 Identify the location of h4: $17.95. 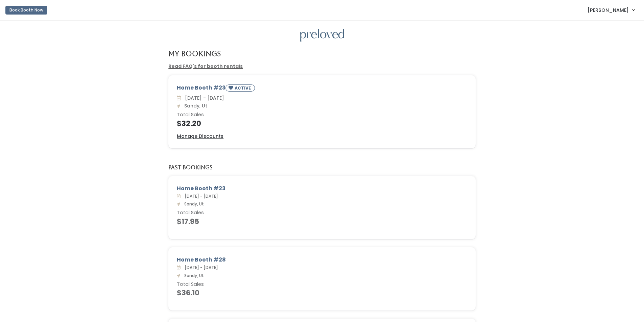
(322, 221).